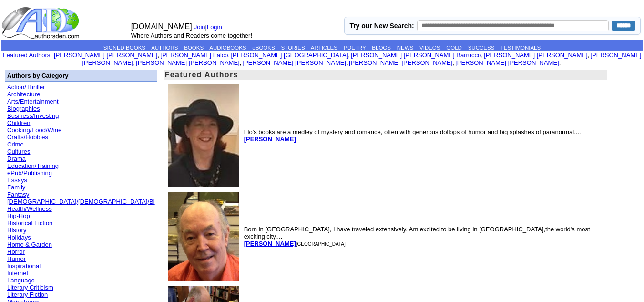 The height and width of the screenshot is (302, 644). Describe the element at coordinates (29, 244) in the screenshot. I see `a: Home & Garden` at that location.